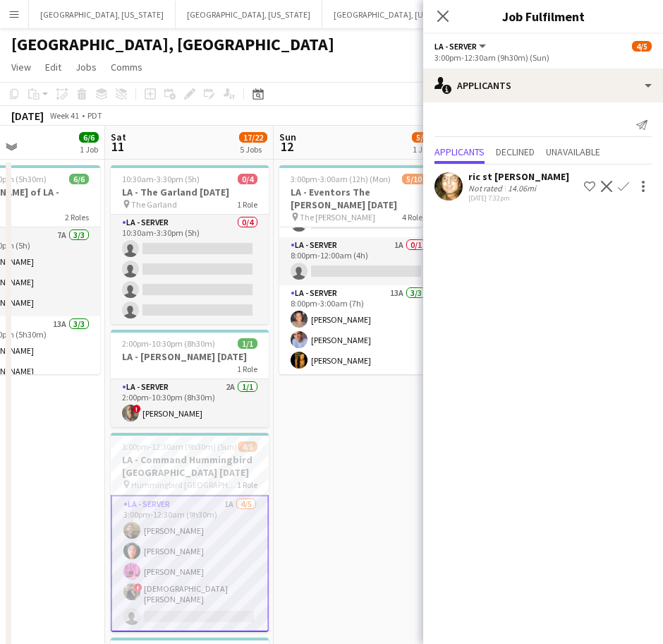 The height and width of the screenshot is (644, 663). What do you see at coordinates (543, 57) in the screenshot?
I see `div: 3:00pm-12:30am (9h30m) (Sun)` at bounding box center [543, 57].